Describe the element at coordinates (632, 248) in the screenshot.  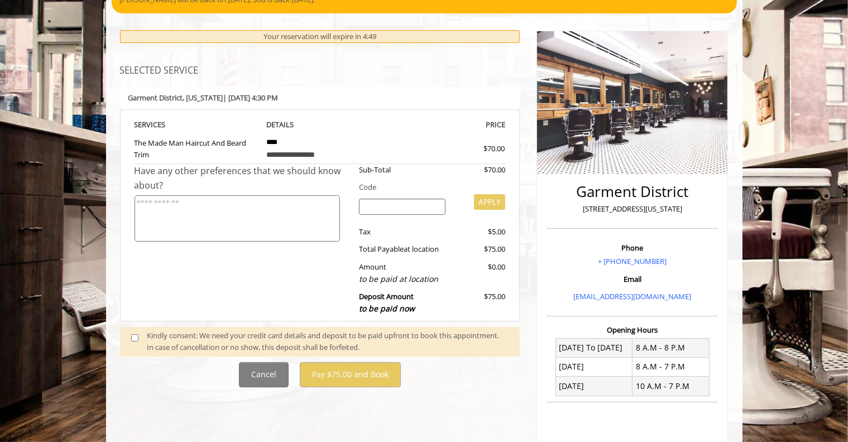
I see `h3: Phone` at that location.